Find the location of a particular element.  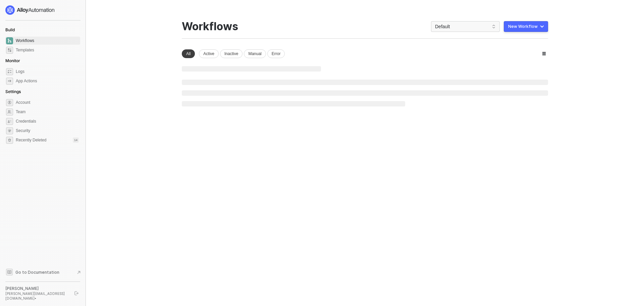

div: App Actions is located at coordinates (26, 81).